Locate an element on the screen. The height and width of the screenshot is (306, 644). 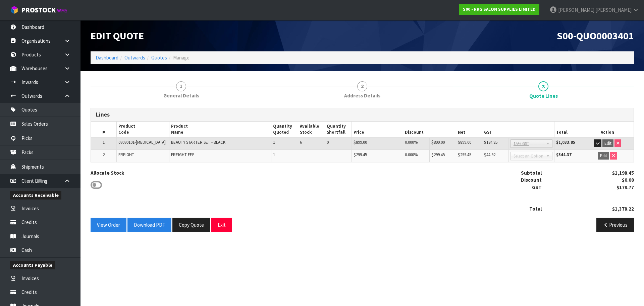
th: GST is located at coordinates (518, 130).